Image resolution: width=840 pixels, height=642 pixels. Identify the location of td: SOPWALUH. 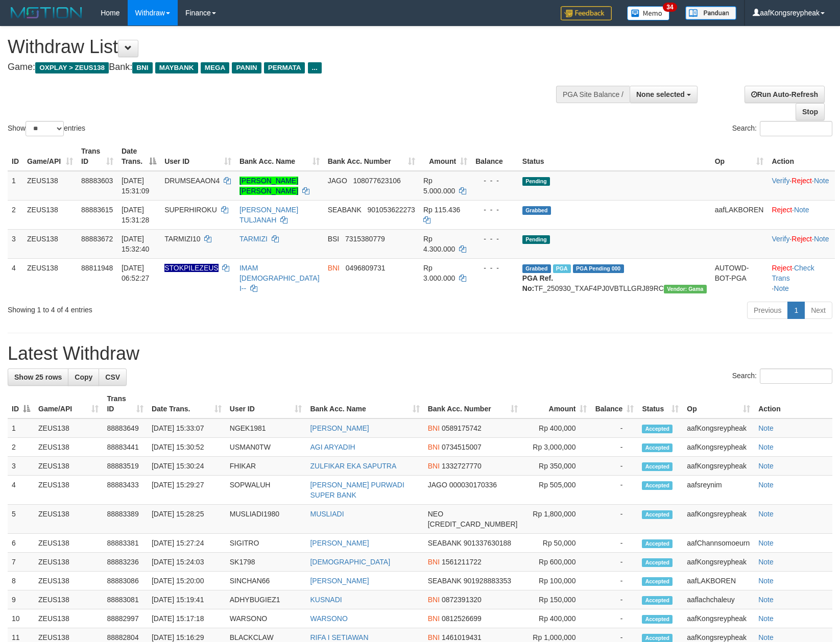
(266, 490).